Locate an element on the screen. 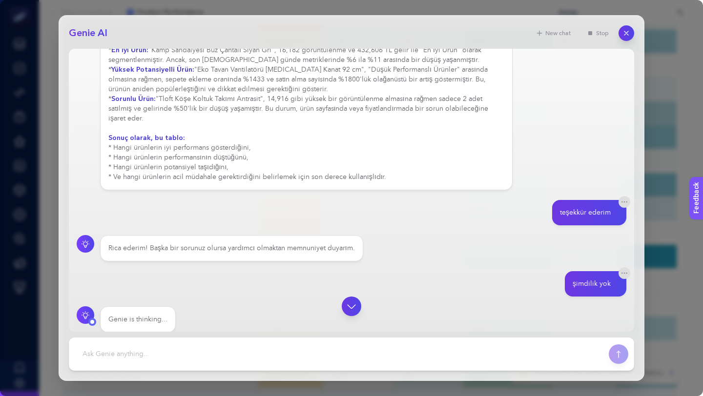 This screenshot has width=703, height=396. strong: En İyi Ürün: is located at coordinates (130, 50).